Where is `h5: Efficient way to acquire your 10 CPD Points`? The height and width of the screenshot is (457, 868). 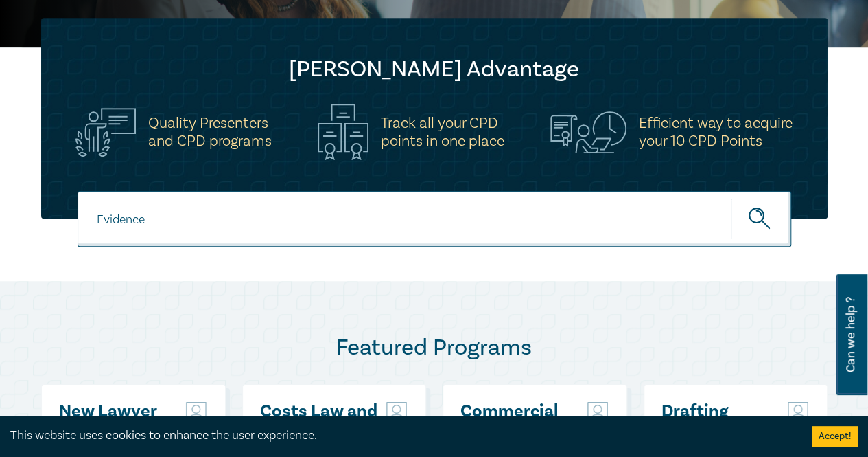
h5: Efficient way to acquire your 10 CPD Points is located at coordinates (716, 132).